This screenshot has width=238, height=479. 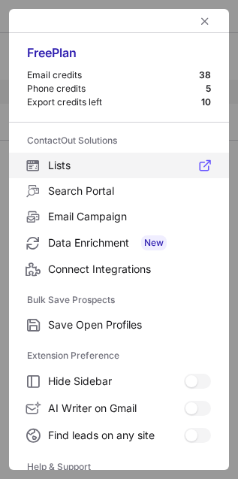 What do you see at coordinates (119, 300) in the screenshot?
I see `label: Bulk Save Prospects` at bounding box center [119, 300].